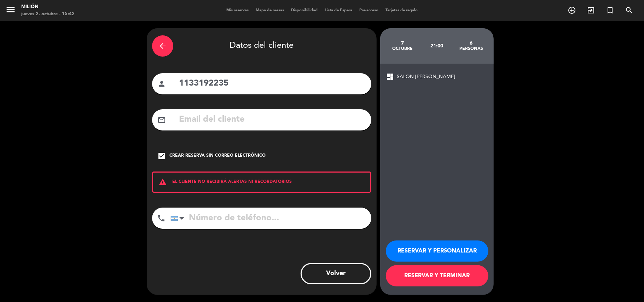 This screenshot has height=302, width=644. What do you see at coordinates (402, 43) in the screenshot?
I see `div: 7` at bounding box center [402, 43].